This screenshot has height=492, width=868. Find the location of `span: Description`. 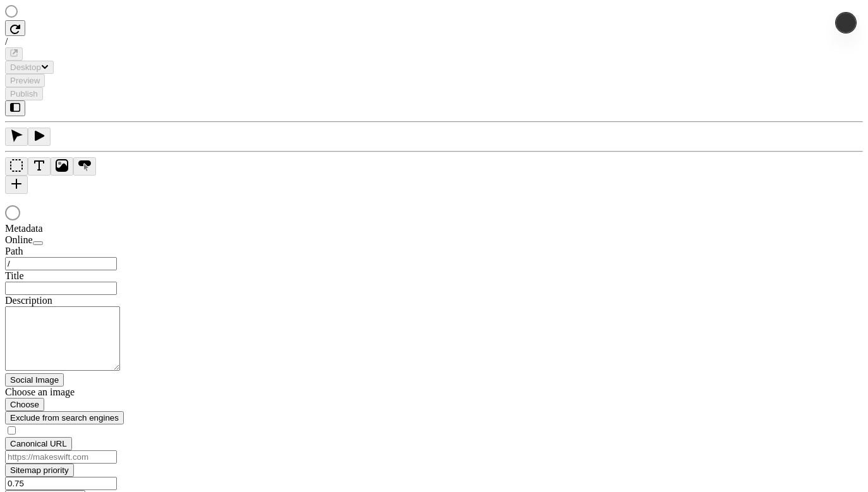

span: Description is located at coordinates (29, 300).